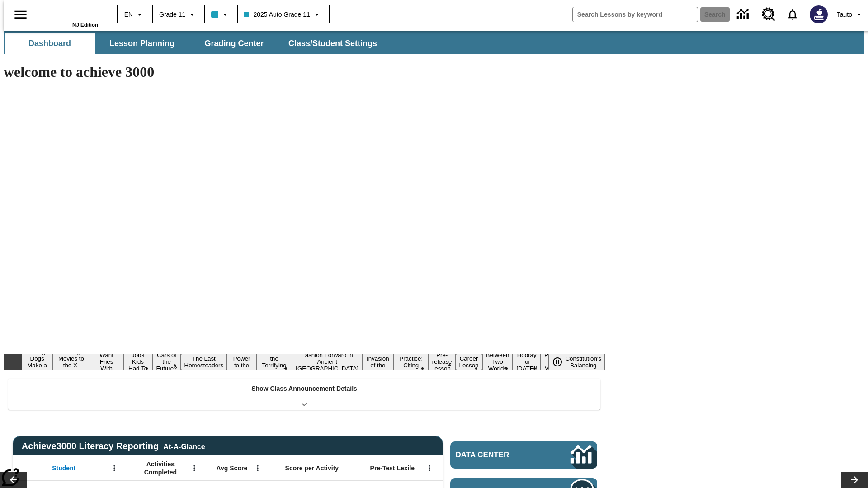 The height and width of the screenshot is (488, 868). What do you see at coordinates (443, 362) in the screenshot?
I see `button: Slide 12 Pre-release lesson` at bounding box center [443, 362].